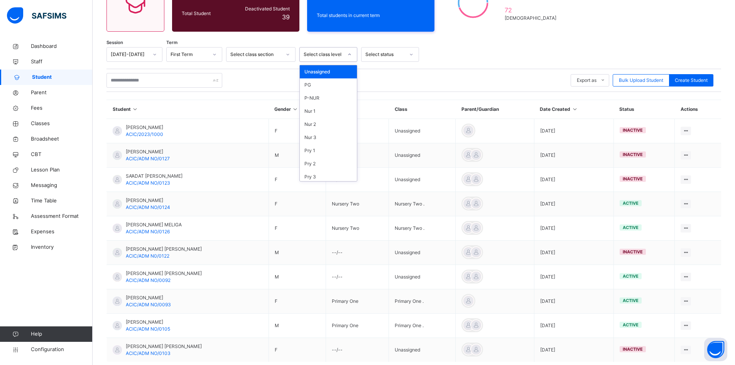 The height and width of the screenshot is (365, 735). I want to click on th: Date Created, so click(574, 109).